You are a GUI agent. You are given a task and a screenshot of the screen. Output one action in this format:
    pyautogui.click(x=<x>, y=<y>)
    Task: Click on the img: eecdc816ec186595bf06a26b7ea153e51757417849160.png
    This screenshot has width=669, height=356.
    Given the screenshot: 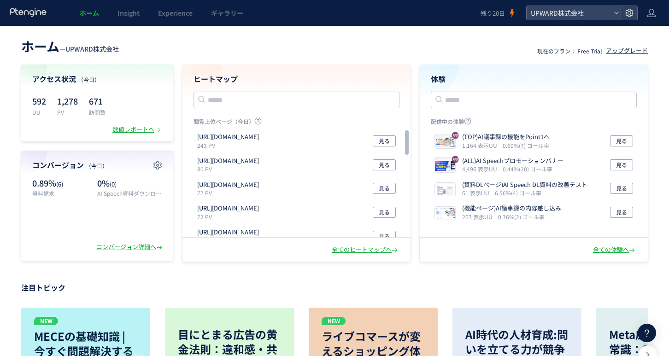 What is the action you would take?
    pyautogui.click(x=445, y=166)
    